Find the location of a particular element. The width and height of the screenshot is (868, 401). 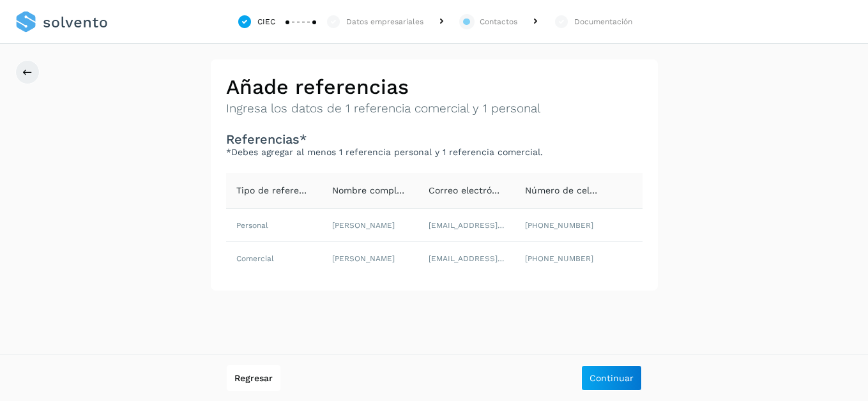

button: Regresar is located at coordinates (254, 378).